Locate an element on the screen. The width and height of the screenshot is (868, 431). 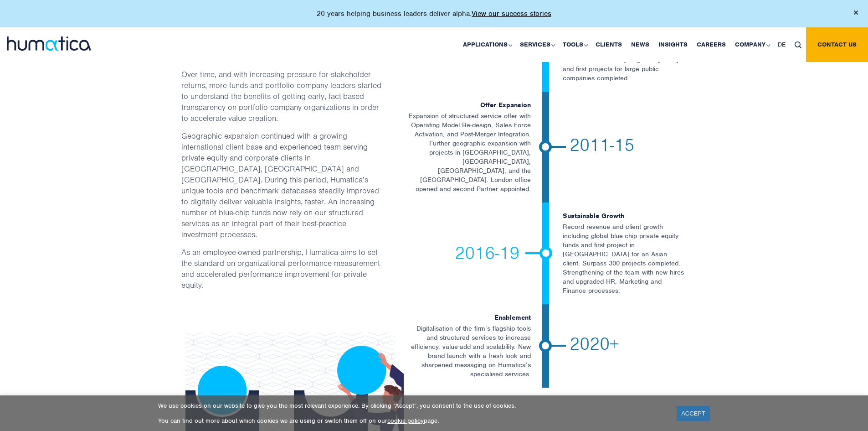
p: We use cookies on our website to give you the most relevant experience. By clicking “Accept”, you... is located at coordinates (411, 406).